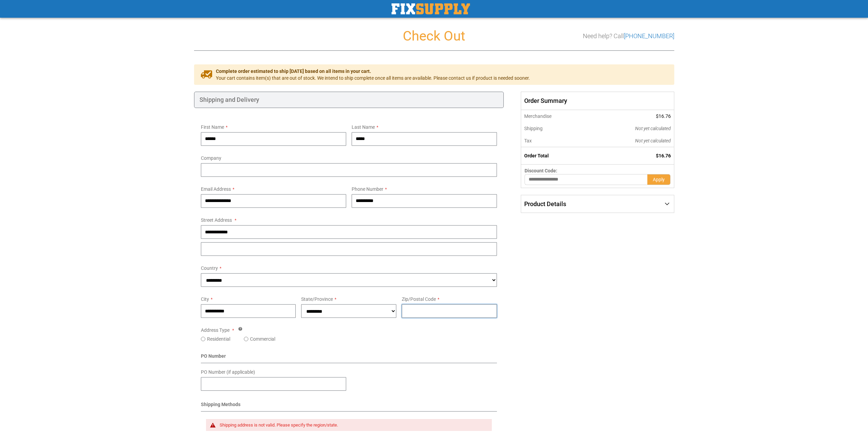 This screenshot has height=433, width=868. I want to click on h1: Check Out, so click(434, 36).